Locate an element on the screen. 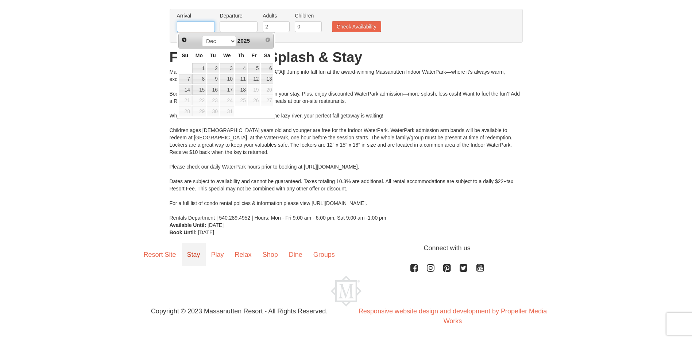 Image resolution: width=692 pixels, height=340 pixels. span: 21 is located at coordinates (185, 101).